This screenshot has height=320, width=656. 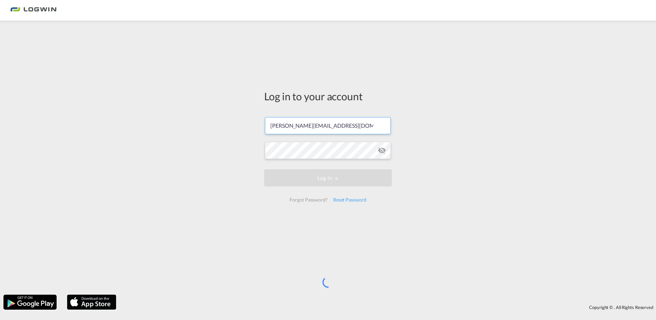 I want to click on img: bc73a0e0d8c111efacd525e4c8ad7d32.png, so click(x=33, y=10).